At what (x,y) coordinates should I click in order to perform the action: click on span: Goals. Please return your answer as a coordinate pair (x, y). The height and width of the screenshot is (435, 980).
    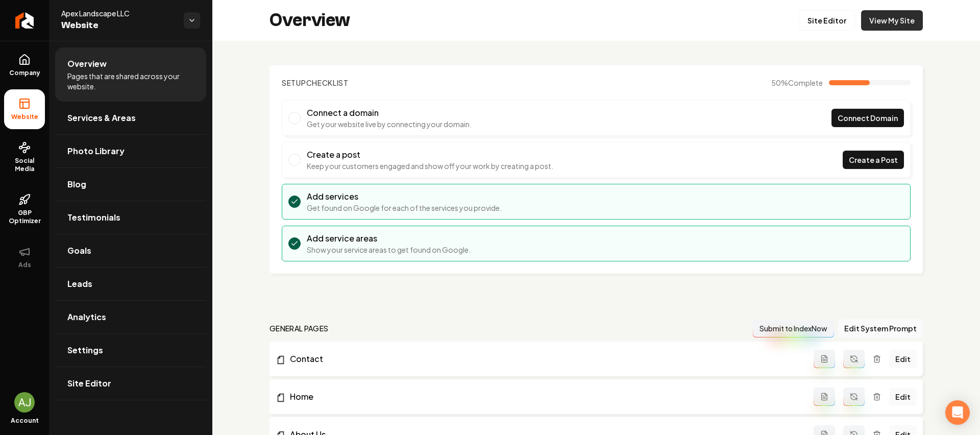
    Looking at the image, I should click on (79, 251).